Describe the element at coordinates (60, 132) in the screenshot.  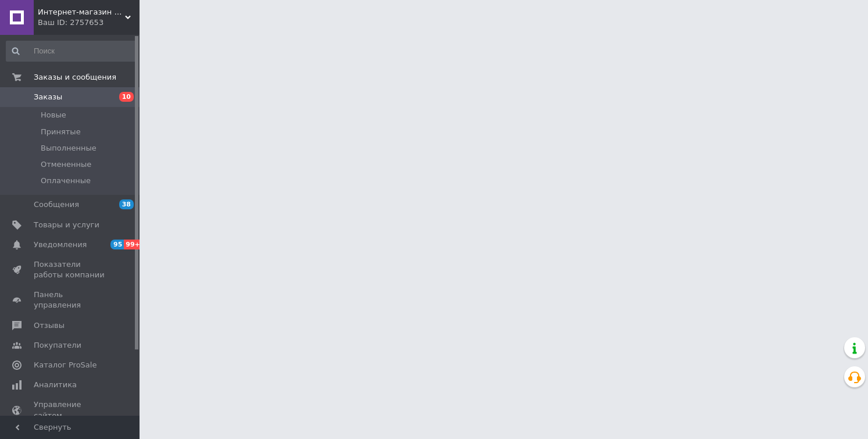
I see `span: Принятые` at that location.